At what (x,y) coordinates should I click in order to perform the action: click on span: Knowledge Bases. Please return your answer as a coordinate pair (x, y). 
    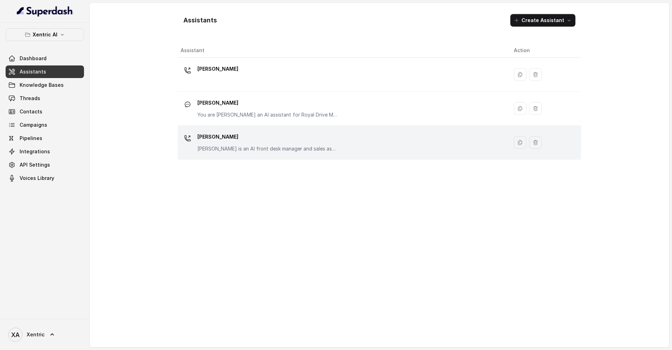
    Looking at the image, I should click on (42, 85).